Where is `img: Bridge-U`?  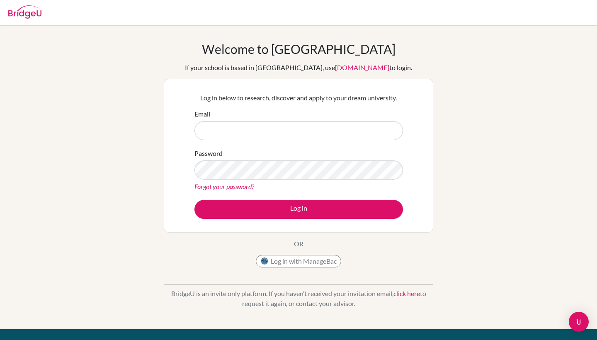
img: Bridge-U is located at coordinates (25, 12).